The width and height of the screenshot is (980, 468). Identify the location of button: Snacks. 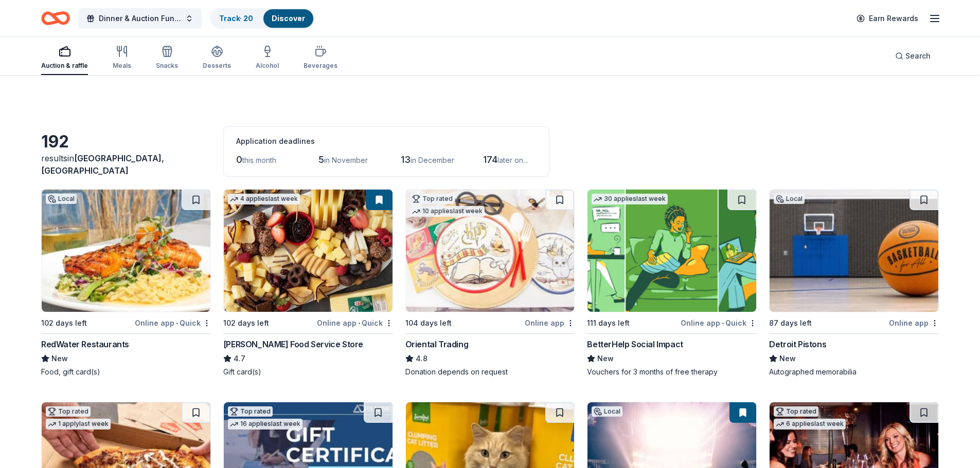
(167, 58).